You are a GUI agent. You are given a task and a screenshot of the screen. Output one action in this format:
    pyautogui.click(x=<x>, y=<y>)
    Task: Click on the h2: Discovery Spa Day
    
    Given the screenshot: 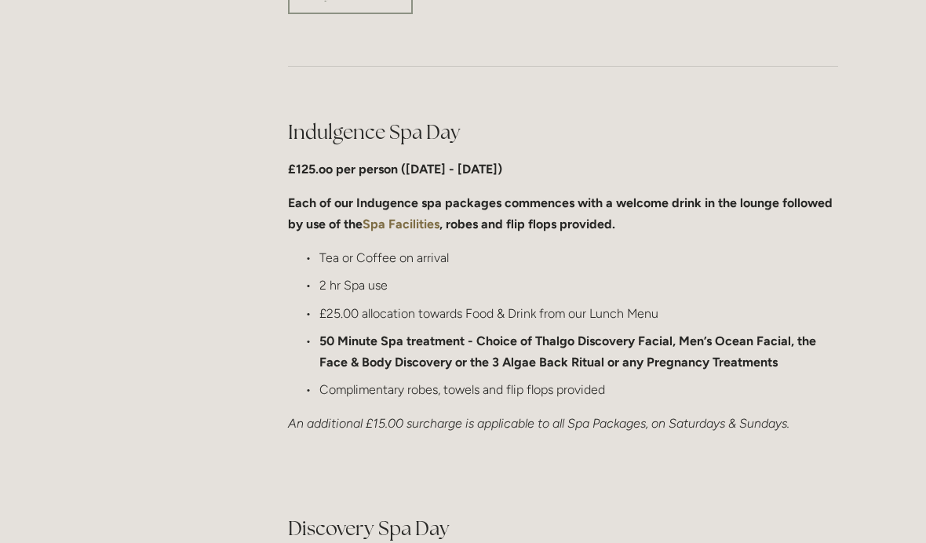 What is the action you would take?
    pyautogui.click(x=563, y=528)
    